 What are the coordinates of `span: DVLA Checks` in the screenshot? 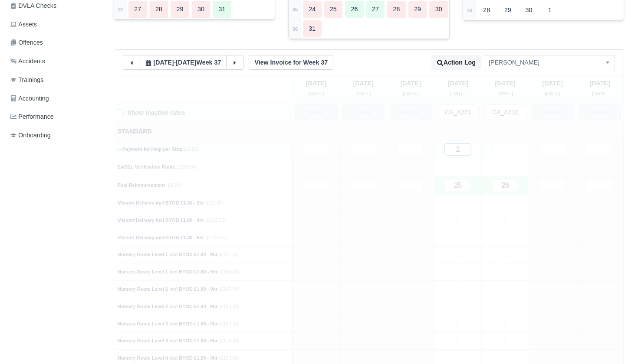 It's located at (34, 6).